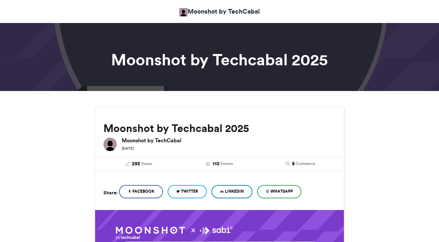 The width and height of the screenshot is (439, 242). What do you see at coordinates (279, 191) in the screenshot?
I see `a: WhatsApp` at bounding box center [279, 191].